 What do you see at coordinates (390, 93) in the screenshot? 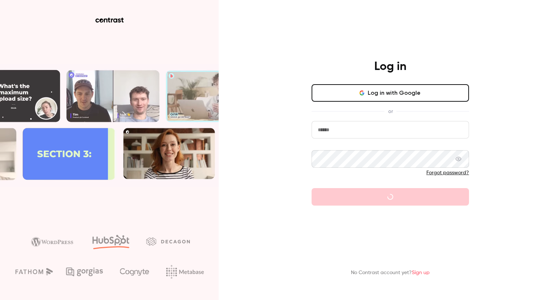
I see `button: Log in with Google` at bounding box center [390, 93].